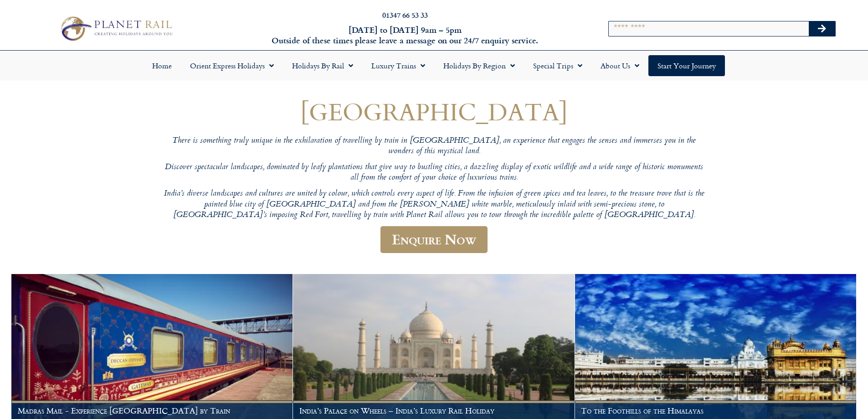 Image resolution: width=868 pixels, height=419 pixels. What do you see at coordinates (323, 66) in the screenshot?
I see `a: Holidays by Rail` at bounding box center [323, 66].